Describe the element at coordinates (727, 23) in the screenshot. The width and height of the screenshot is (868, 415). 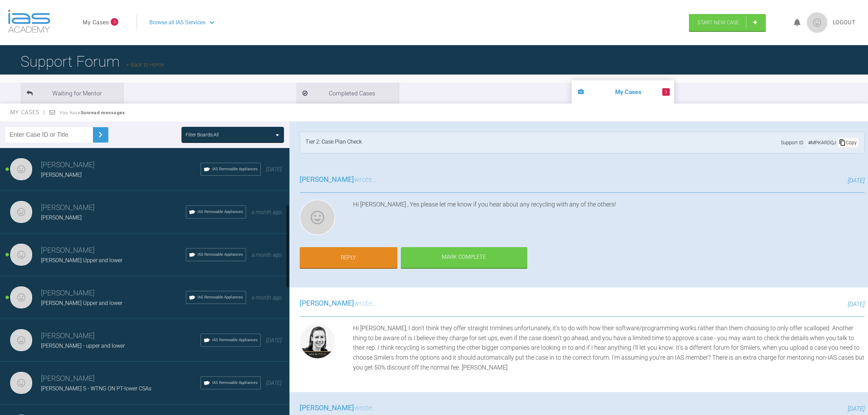
I see `a: Start New Case` at that location.